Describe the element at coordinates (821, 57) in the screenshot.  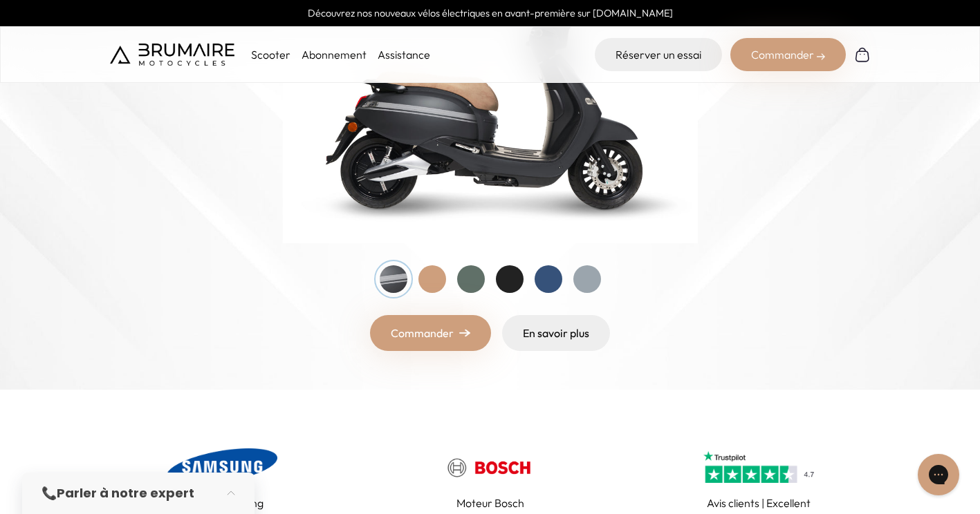
I see `img: right-arrow-2.png` at that location.